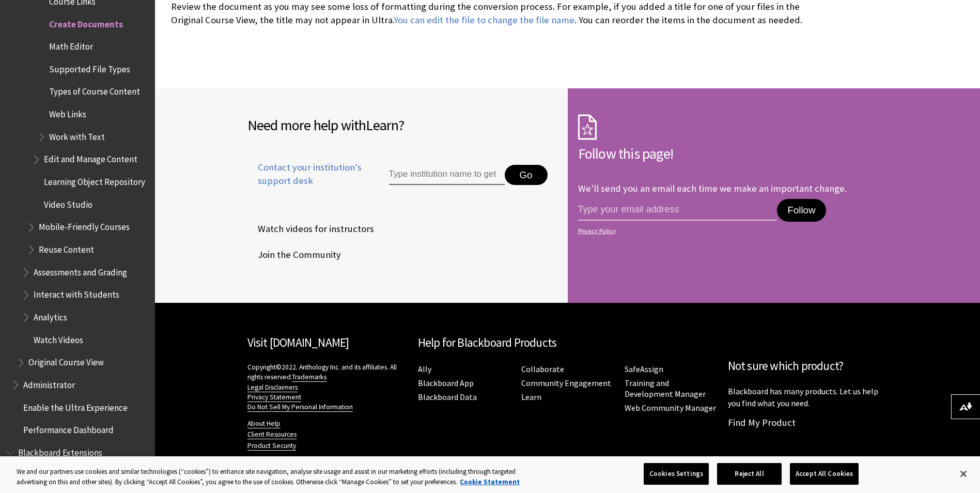  Describe the element at coordinates (446, 383) in the screenshot. I see `a: Blackboard App` at that location.